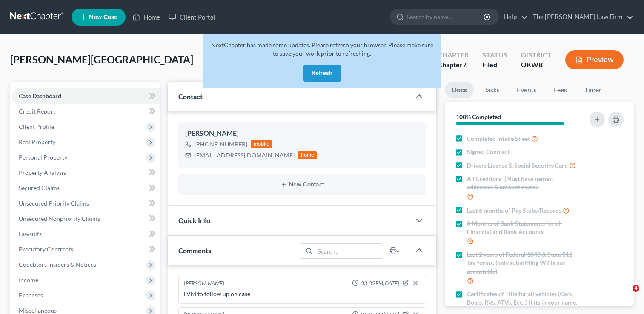 The height and width of the screenshot is (314, 644). I want to click on a: Timer, so click(593, 89).